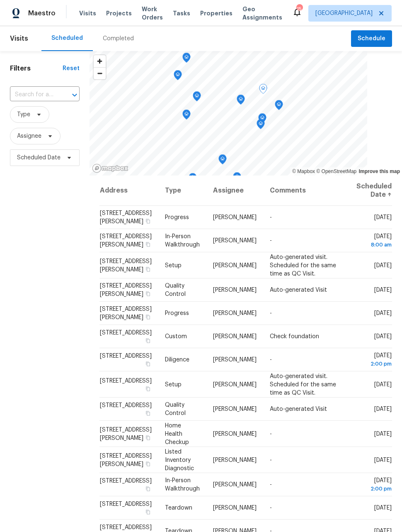 Image resolution: width=402 pixels, height=532 pixels. I want to click on span: Teardown, so click(179, 508).